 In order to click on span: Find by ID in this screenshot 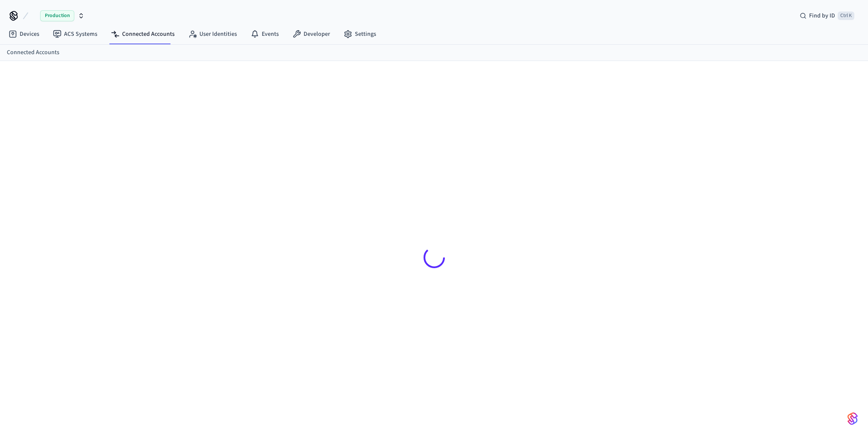, I will do `click(822, 16)`.